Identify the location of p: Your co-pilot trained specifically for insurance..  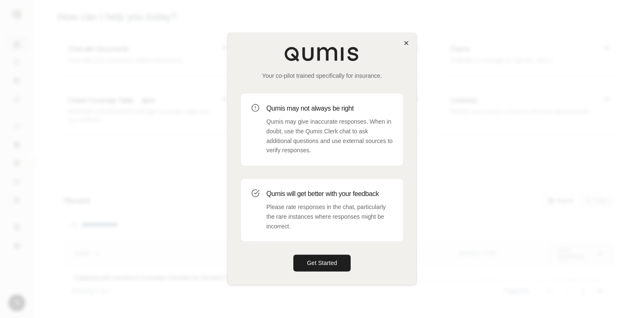
(322, 76).